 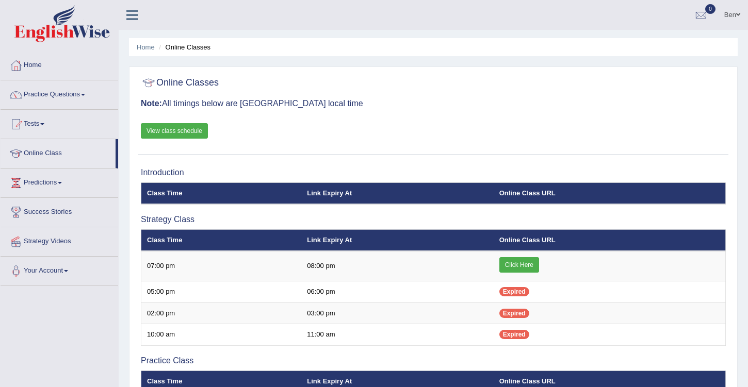 I want to click on td: 11:00 am, so click(x=397, y=335).